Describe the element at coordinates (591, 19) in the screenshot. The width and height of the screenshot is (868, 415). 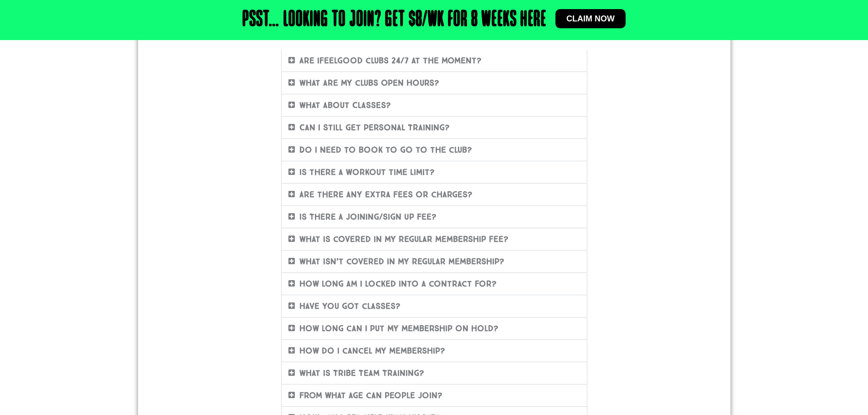
I see `a: Claim now` at that location.